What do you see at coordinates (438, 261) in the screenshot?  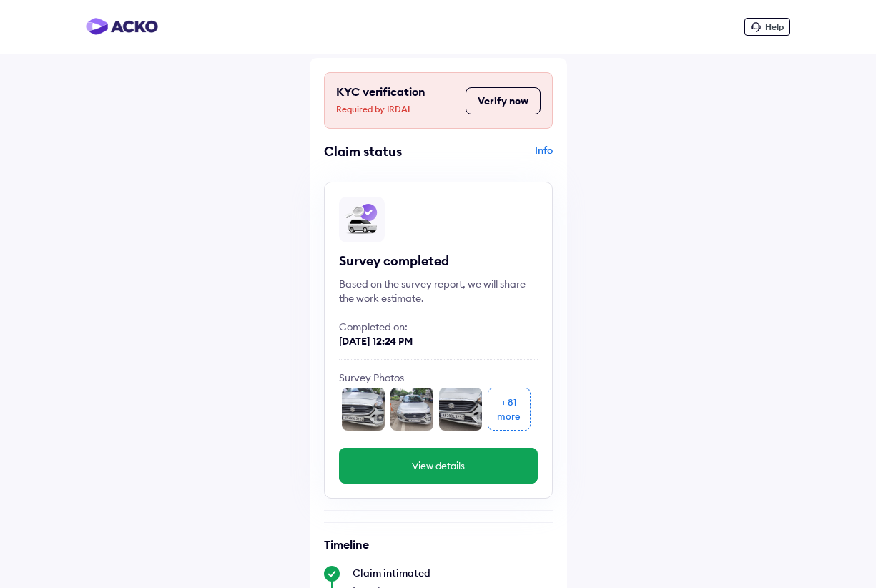 I see `div: Survey completed` at bounding box center [438, 261].